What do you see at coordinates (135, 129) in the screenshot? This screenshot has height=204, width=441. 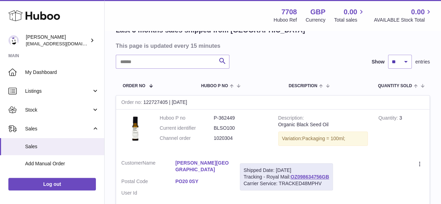 I see `img: 77081700559267.jpg` at bounding box center [135, 129].